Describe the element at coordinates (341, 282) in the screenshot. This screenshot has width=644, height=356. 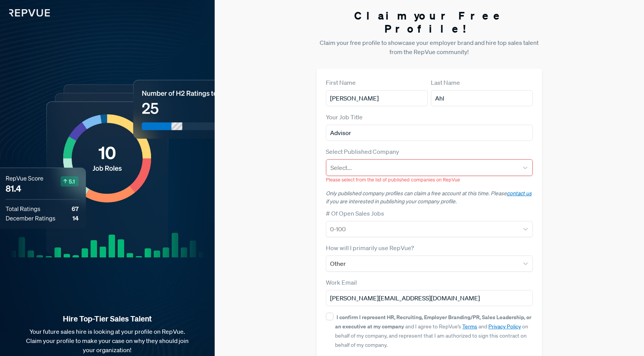
I see `label: Work Email` at that location.